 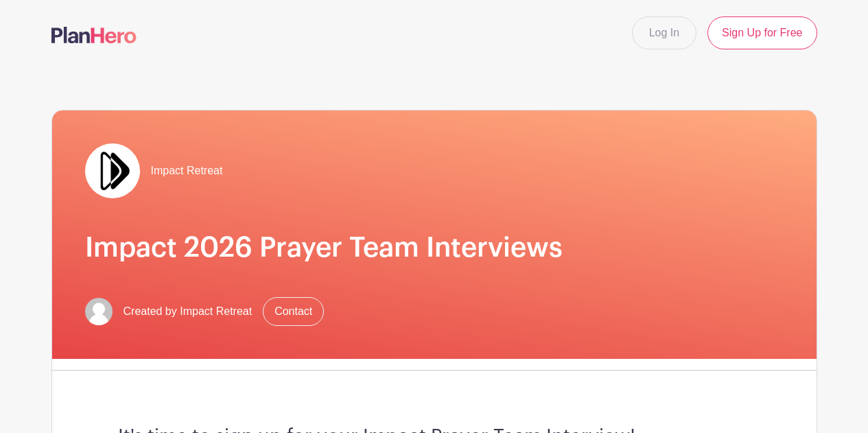 I want to click on span: Impact Retreat, so click(x=187, y=171).